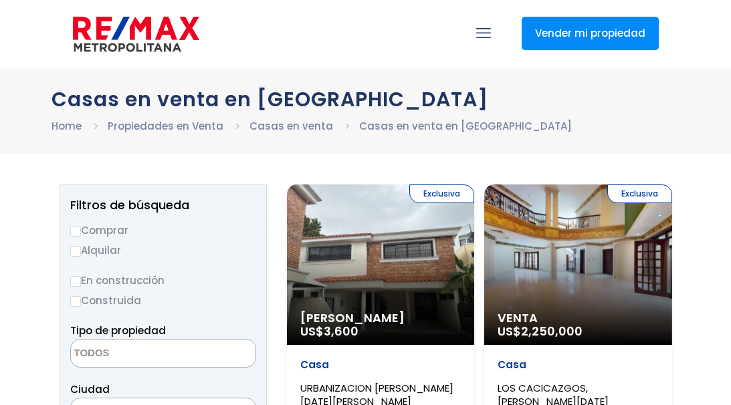  What do you see at coordinates (551, 331) in the screenshot?
I see `span: 2,250,000` at bounding box center [551, 331].